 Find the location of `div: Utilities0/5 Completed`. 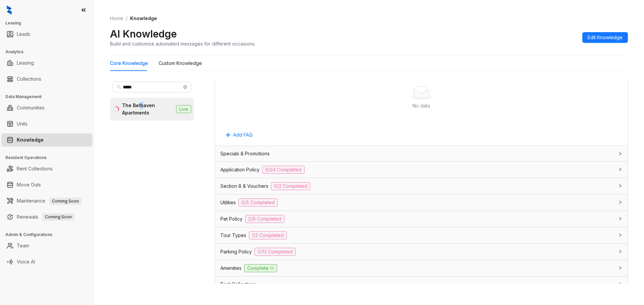

div: Utilities0/5 Completed is located at coordinates (421, 203).